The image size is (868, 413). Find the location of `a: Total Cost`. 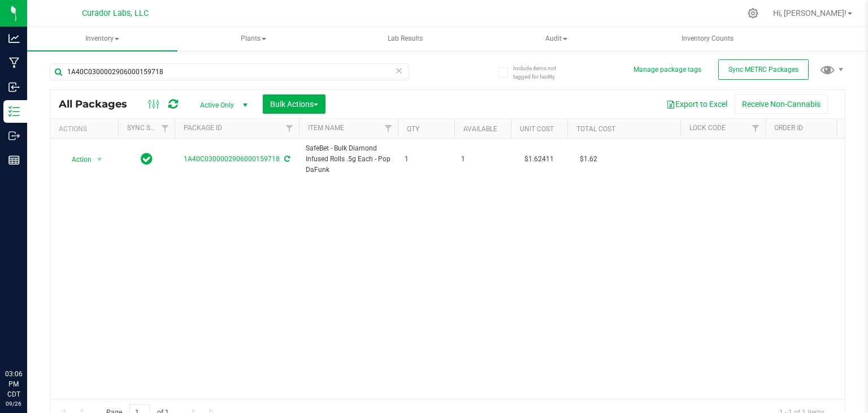

a: Total Cost is located at coordinates (596, 129).